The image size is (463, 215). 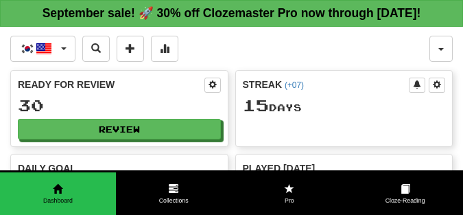 What do you see at coordinates (119, 129) in the screenshot?
I see `button: Review` at bounding box center [119, 129].